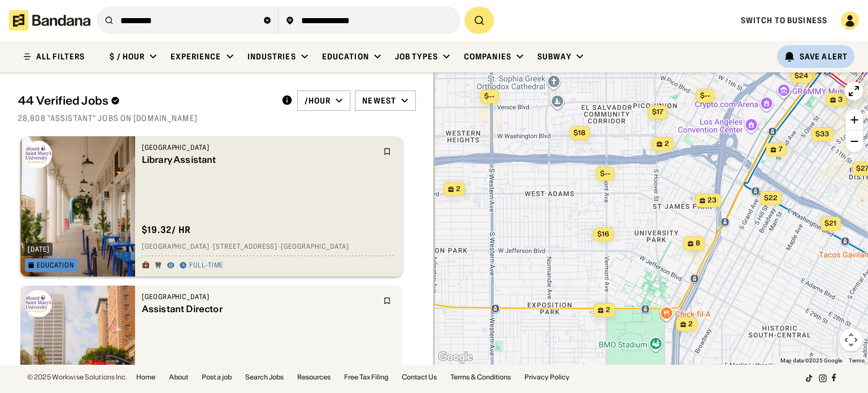 The image size is (868, 393). What do you see at coordinates (455, 357) in the screenshot?
I see `a: Open this area in Google Maps (opens a new window)` at bounding box center [455, 357].